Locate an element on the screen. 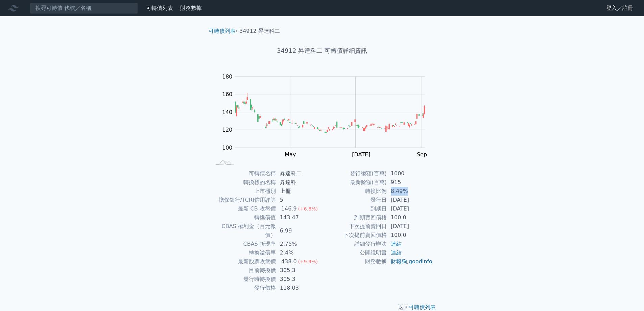 The image size is (644, 311). div: 146.9 is located at coordinates (289, 209).